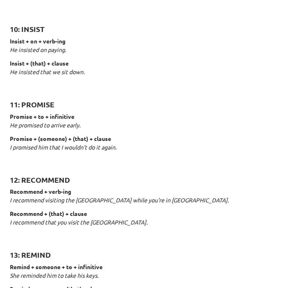 Image resolution: width=291 pixels, height=288 pixels. Describe the element at coordinates (38, 41) in the screenshot. I see `strong: Insist + on + verb-ing` at that location.